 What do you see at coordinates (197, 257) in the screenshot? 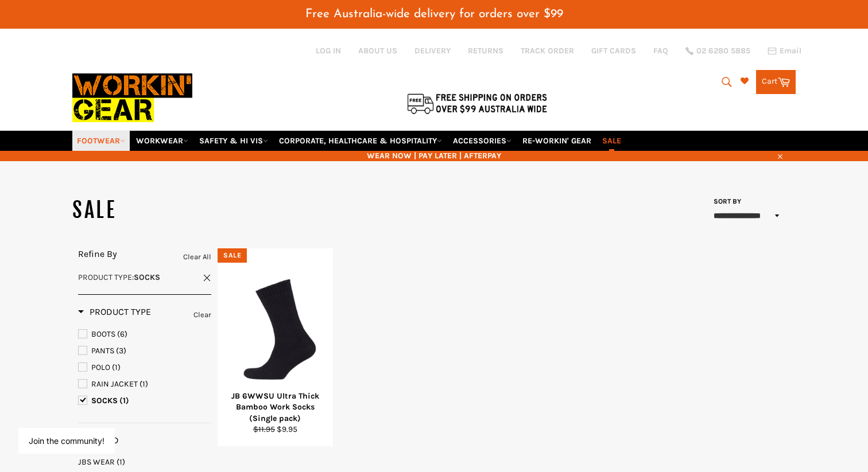
I see `a: Clear All` at bounding box center [197, 257].